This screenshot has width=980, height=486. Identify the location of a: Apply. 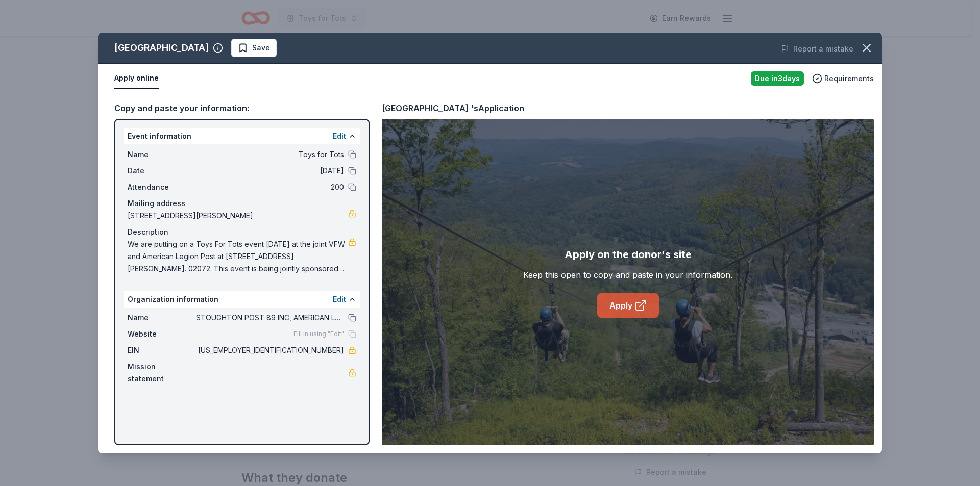
(628, 306).